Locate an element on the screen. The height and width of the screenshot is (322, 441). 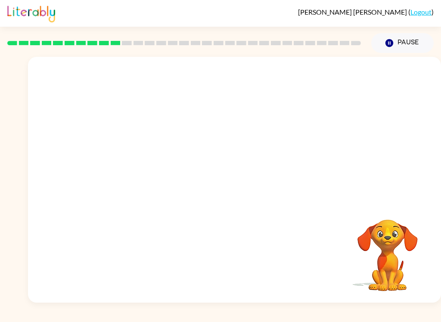
button: Pause is located at coordinates (402, 43).